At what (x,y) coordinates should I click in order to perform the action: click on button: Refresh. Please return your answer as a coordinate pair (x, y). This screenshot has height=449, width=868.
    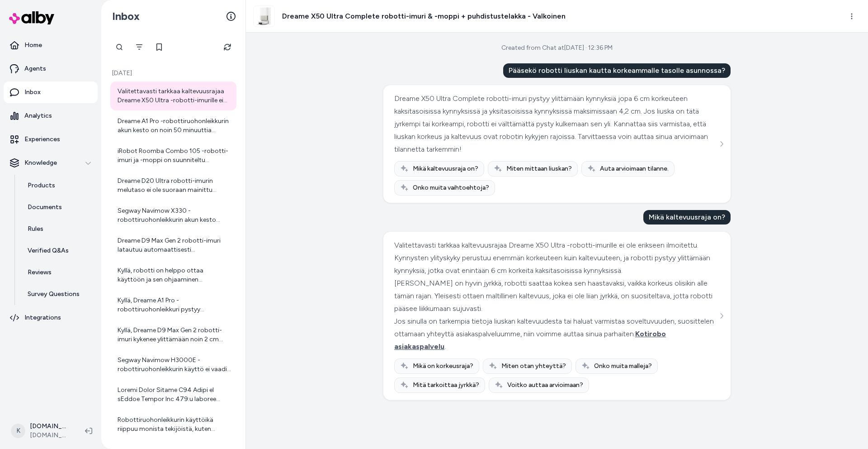
    Looking at the image, I should click on (228, 47).